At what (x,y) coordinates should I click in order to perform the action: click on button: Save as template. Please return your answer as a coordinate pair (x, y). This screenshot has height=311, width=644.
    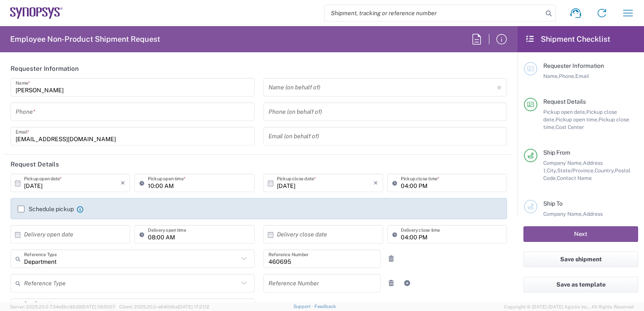
    Looking at the image, I should click on (581, 284).